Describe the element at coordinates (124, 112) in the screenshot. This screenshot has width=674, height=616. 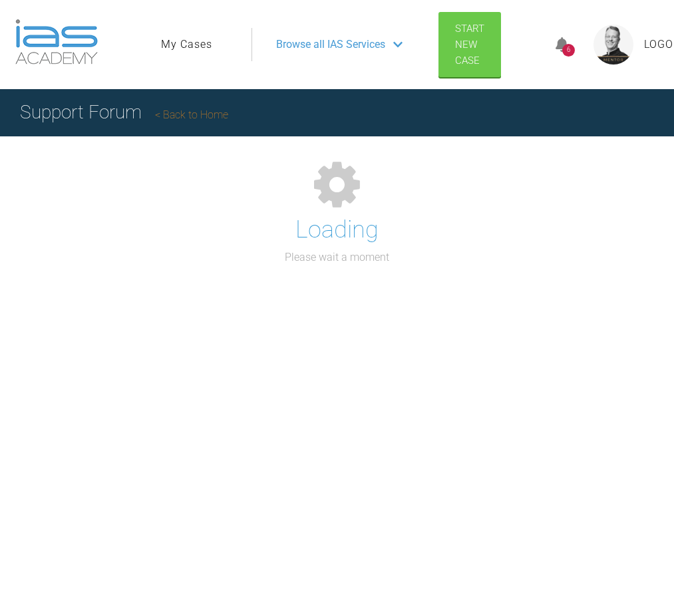
I see `h1: Support Forum` at that location.